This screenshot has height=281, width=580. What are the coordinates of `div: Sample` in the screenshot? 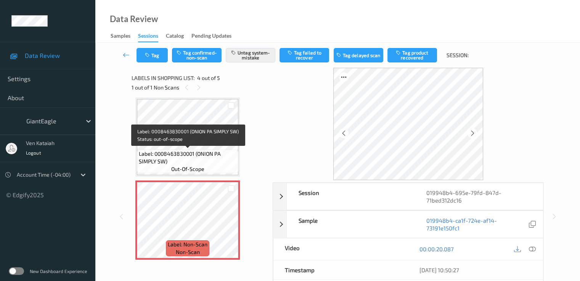 It's located at (351, 225).